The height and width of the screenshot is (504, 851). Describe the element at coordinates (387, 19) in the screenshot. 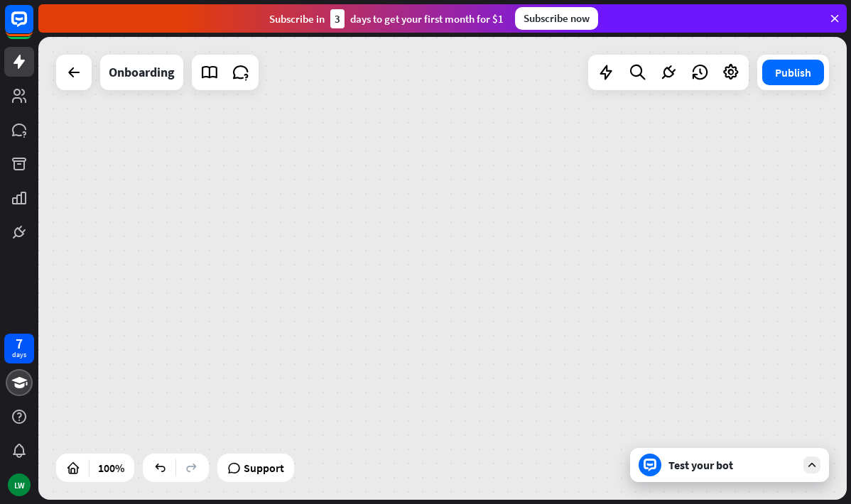

I see `div: Subscribe in days to get your first month for $1` at that location.